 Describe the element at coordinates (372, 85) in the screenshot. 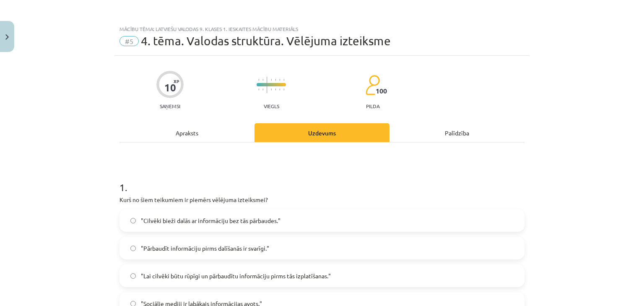

I see `img: students-c634bb4e5e11cddfef0936a35e636f08e4e9abd3cc4e673bd6f9a4125e45ecb1.svg` at that location.